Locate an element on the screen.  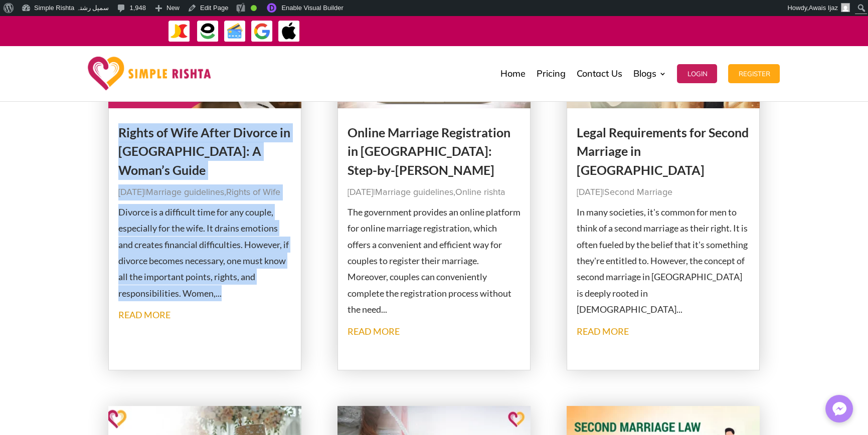
img: Messenger is located at coordinates (839, 409).